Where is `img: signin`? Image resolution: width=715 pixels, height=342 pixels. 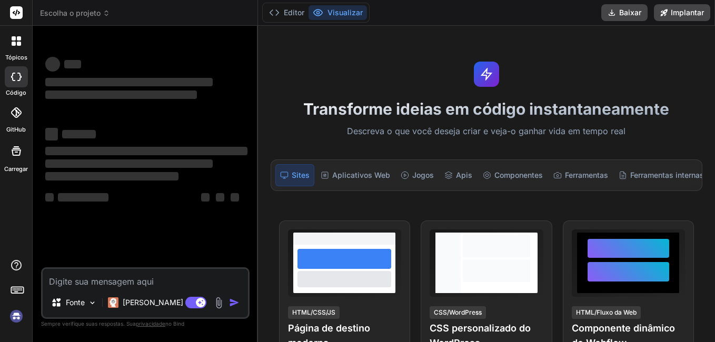
img: signin is located at coordinates (16, 316).